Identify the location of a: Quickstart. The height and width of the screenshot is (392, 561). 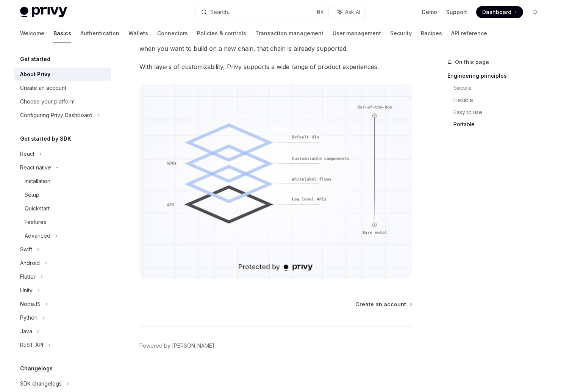
(63, 209).